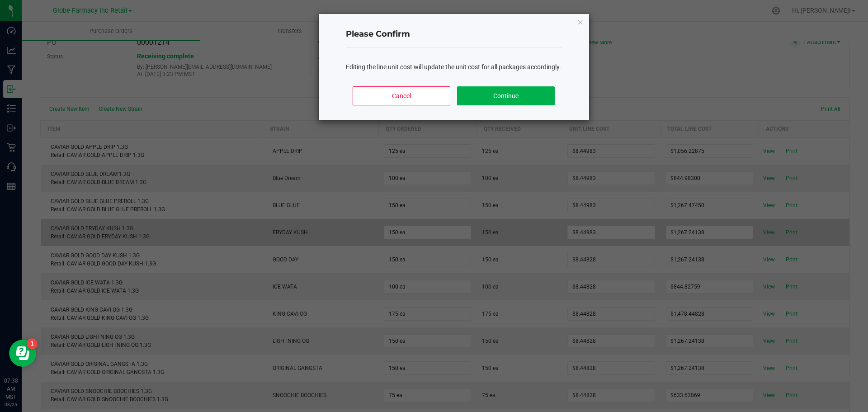 The image size is (868, 412). I want to click on h4: Please Confirm, so click(453, 34).